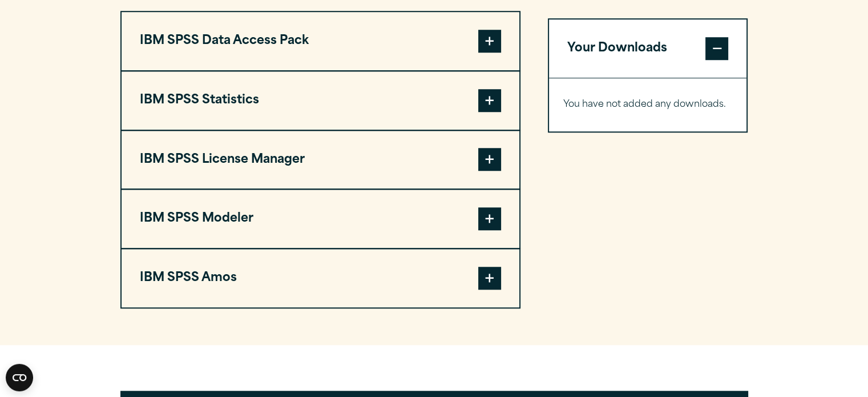 The height and width of the screenshot is (397, 868). I want to click on button: Your Downloads, so click(647, 49).